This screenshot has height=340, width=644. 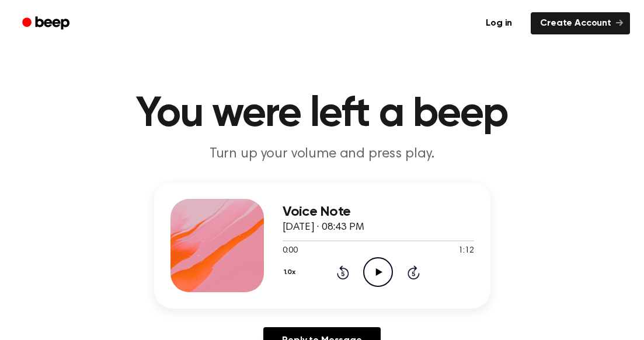 I want to click on a: Beep, so click(x=46, y=24).